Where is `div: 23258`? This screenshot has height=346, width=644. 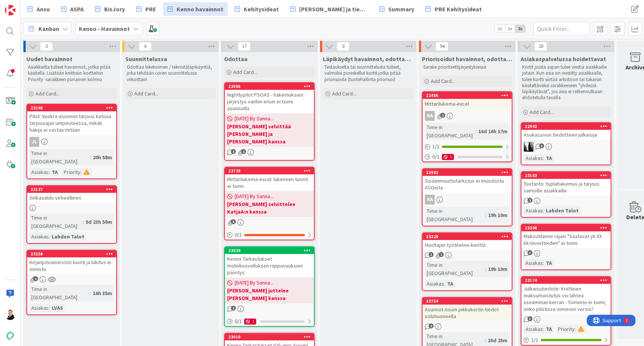 div: 23258 is located at coordinates (73, 254).